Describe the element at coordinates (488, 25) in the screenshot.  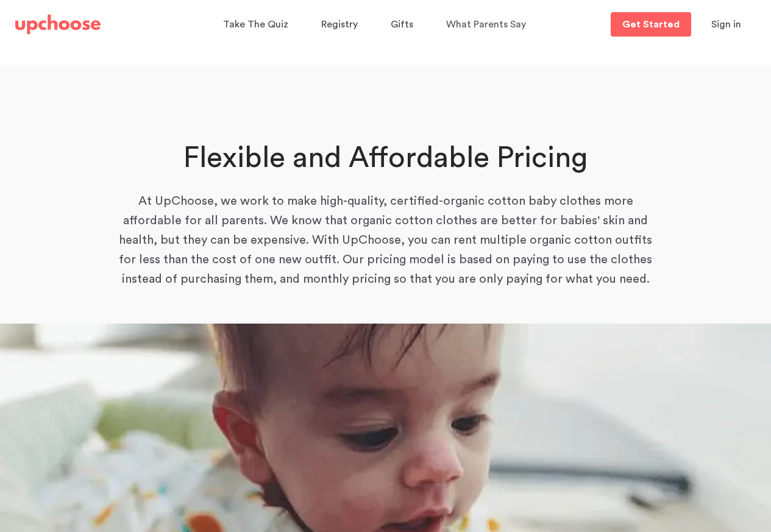
I see `a: What Parents Say` at that location.